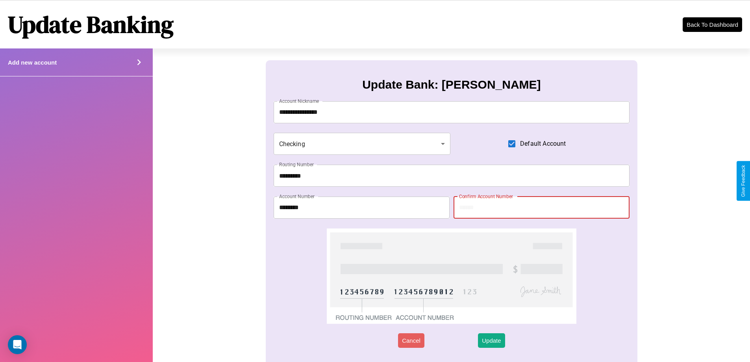 The image size is (750, 362). I want to click on h1: Update Banking, so click(91, 24).